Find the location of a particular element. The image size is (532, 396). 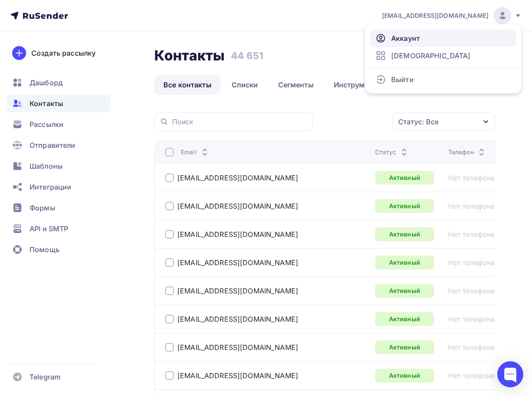

span: Telegram is located at coordinates (45, 377).